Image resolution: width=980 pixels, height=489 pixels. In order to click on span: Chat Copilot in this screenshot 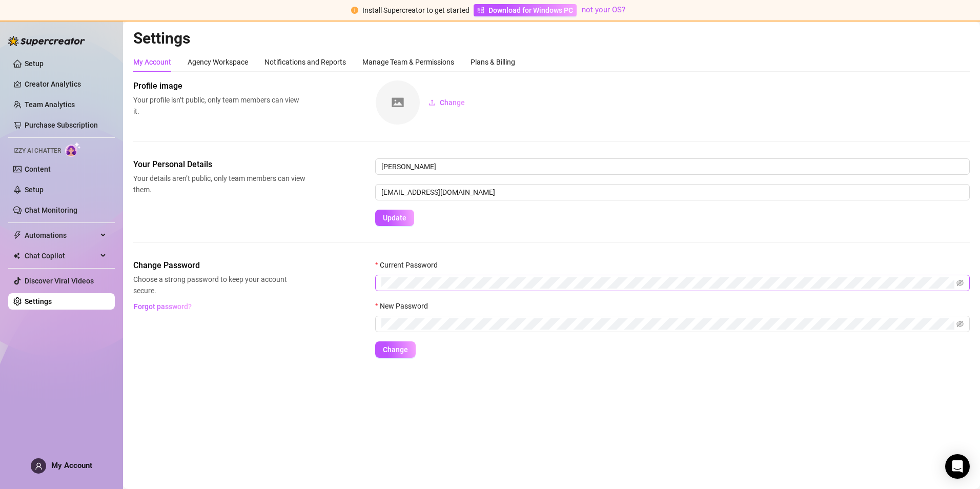, I will do `click(61, 256)`.